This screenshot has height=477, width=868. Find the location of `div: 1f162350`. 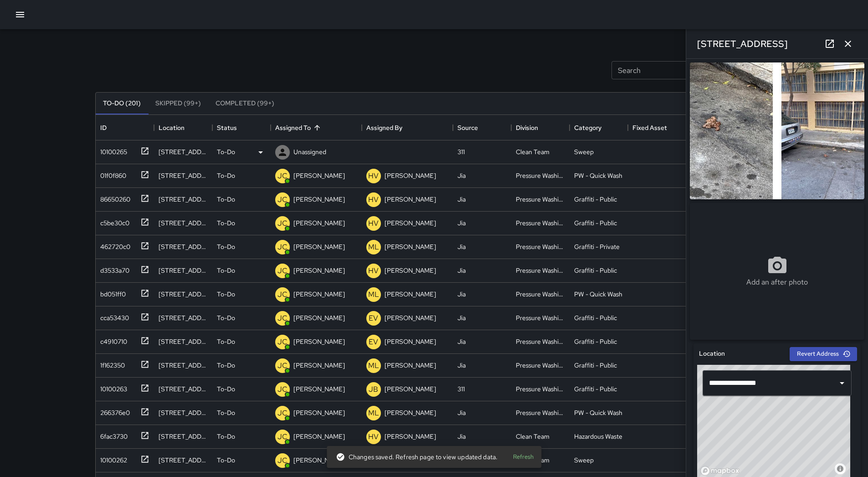

div: 1f162350 is located at coordinates (111, 363).